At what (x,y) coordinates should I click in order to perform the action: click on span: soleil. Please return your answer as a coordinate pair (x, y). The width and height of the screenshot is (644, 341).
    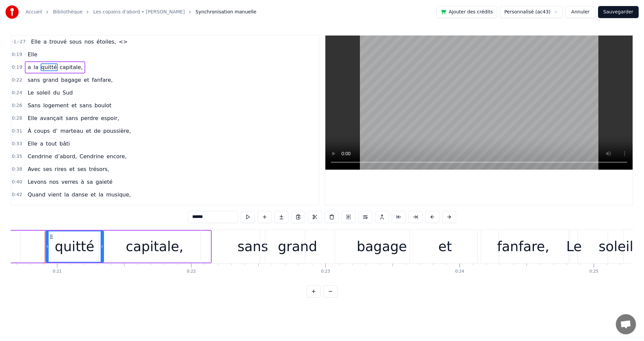
    Looking at the image, I should click on (43, 93).